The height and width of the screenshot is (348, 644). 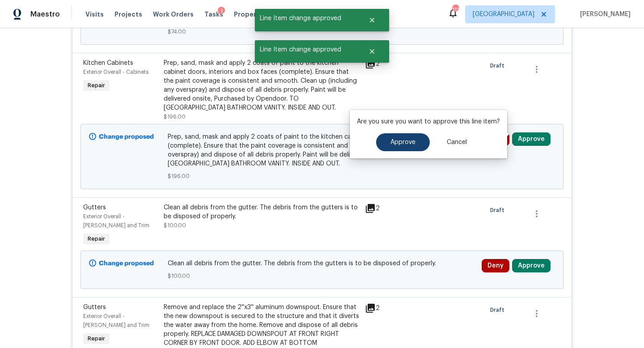 What do you see at coordinates (214, 14) in the screenshot?
I see `span: Tasks` at bounding box center [214, 14].